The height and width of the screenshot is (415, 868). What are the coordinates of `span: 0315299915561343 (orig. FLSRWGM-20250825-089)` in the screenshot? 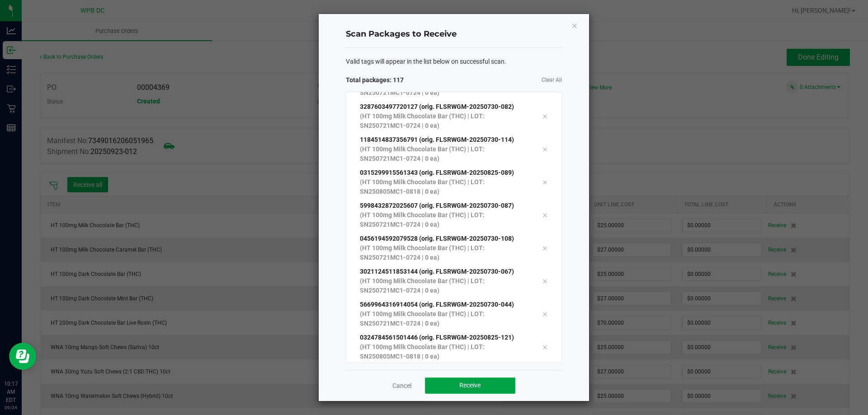 It's located at (437, 172).